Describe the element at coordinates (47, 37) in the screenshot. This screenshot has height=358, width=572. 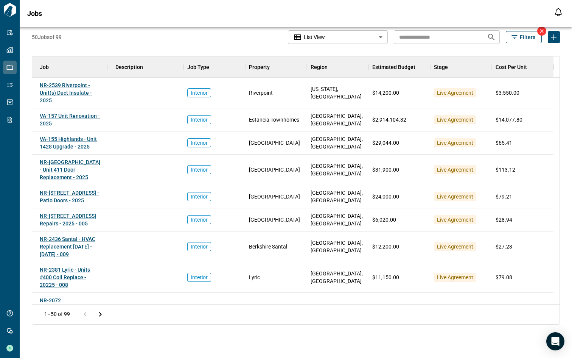
I see `span: 50 Jobs of 99` at that location.